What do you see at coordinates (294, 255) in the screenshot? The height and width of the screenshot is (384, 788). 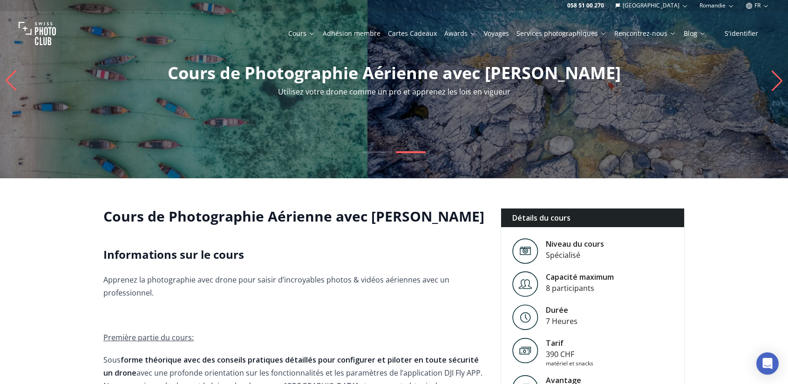 I see `h2: Informations sur le cours` at bounding box center [294, 255].